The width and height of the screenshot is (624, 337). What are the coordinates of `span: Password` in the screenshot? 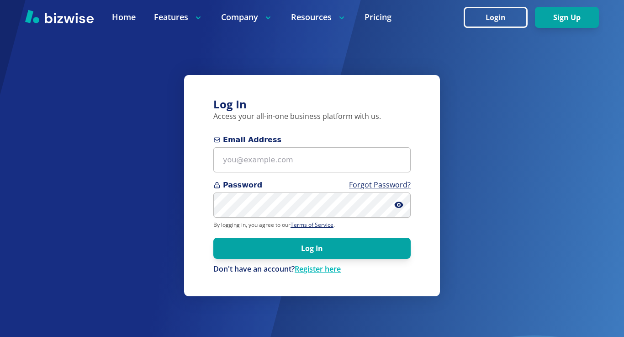 It's located at (312, 185).